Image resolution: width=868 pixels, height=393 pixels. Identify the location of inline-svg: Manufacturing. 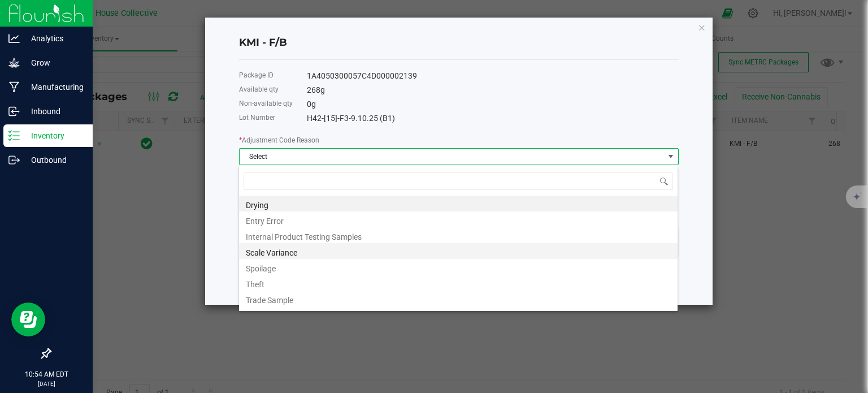
(14, 87).